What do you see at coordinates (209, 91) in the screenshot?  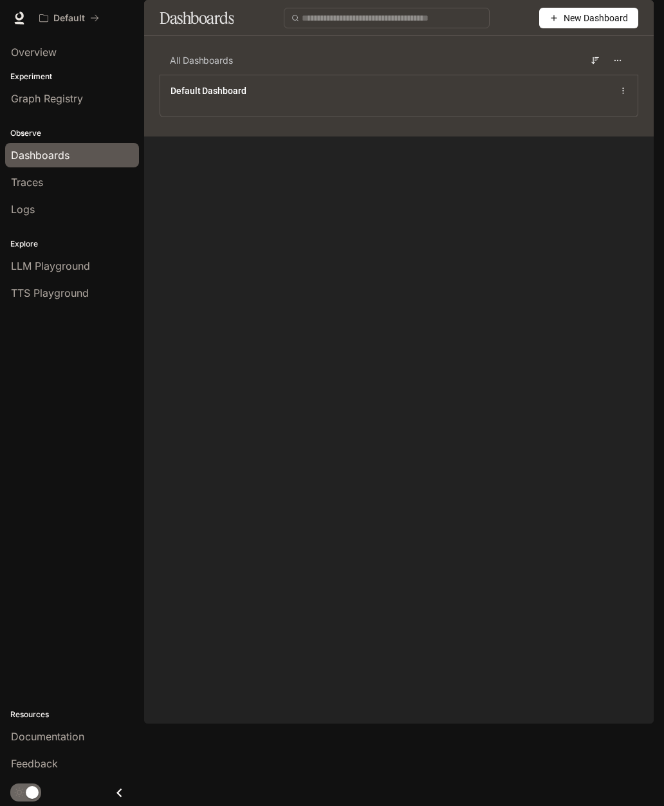 I see `span: Default Dashboard` at bounding box center [209, 91].